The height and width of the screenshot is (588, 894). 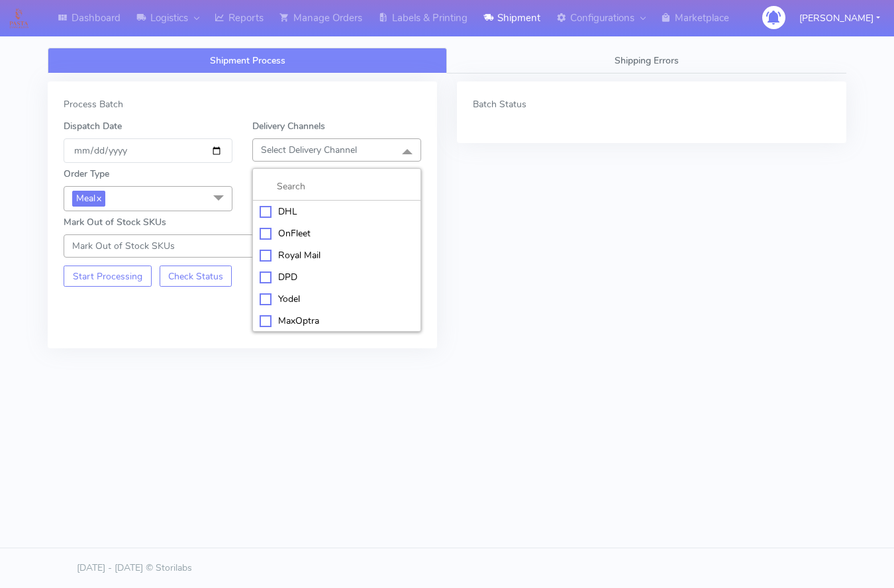 I want to click on span: Shipping Errors, so click(x=646, y=60).